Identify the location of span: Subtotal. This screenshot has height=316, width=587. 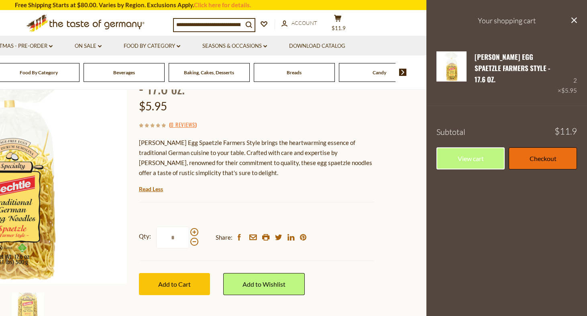
(451, 132).